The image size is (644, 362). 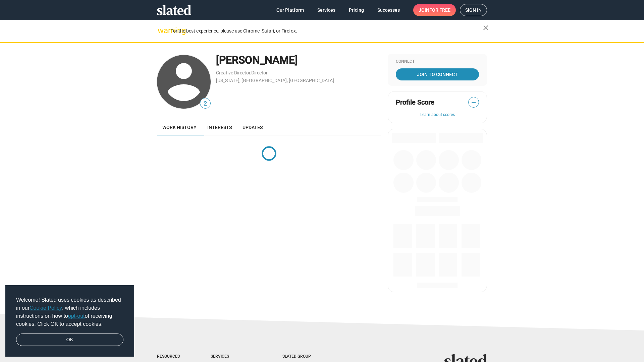 I want to click on div: For the best experience, please use Chrome, Safari, or Firefox., so click(x=327, y=31).